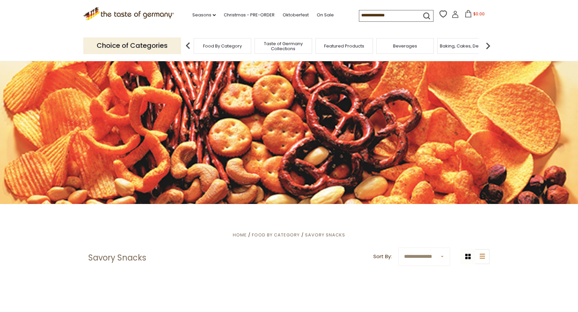 The height and width of the screenshot is (312, 578). What do you see at coordinates (466, 46) in the screenshot?
I see `span: Baking, Cakes, Desserts` at bounding box center [466, 46].